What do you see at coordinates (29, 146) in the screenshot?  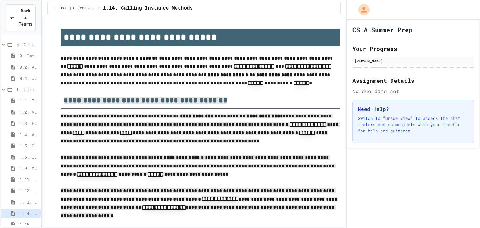 I see `span: 1.5. Casting and Ranges of Values` at bounding box center [29, 146].